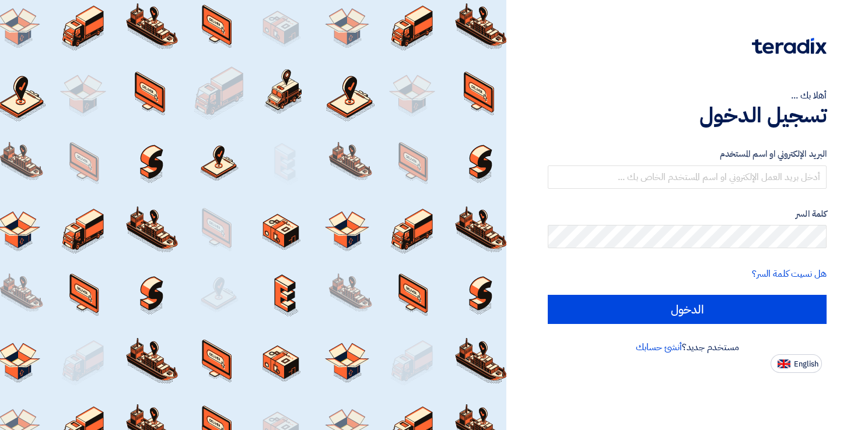 The width and height of the screenshot is (868, 430). Describe the element at coordinates (687, 154) in the screenshot. I see `label: البريد الإلكتروني او اسم المستخدم` at that location.